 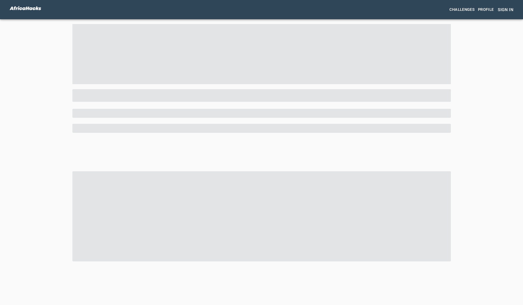 I want to click on span: Sign in, so click(x=506, y=10).